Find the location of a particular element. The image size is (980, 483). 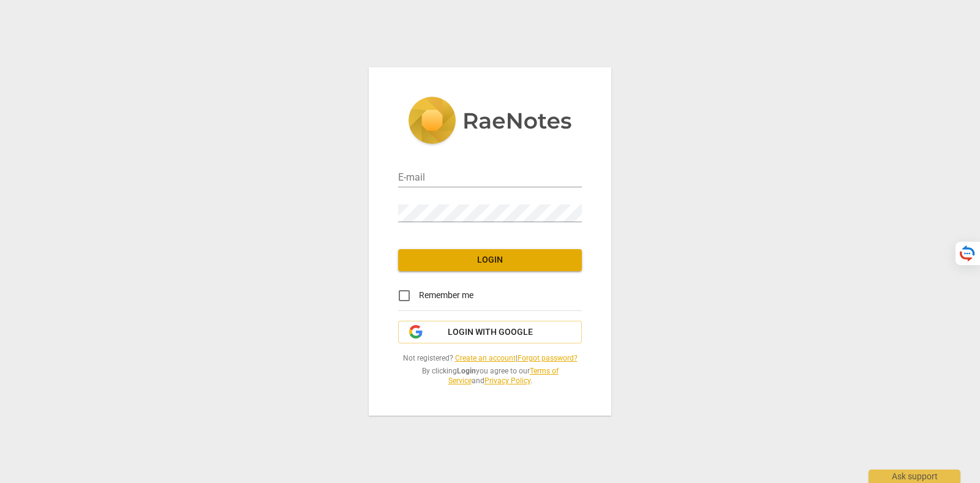

b: Login is located at coordinates (466, 371).